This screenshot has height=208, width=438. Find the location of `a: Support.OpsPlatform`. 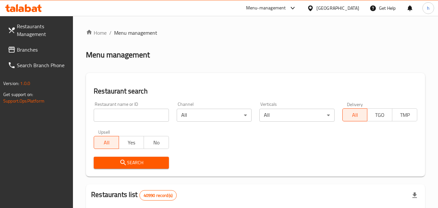

a: Support.OpsPlatform is located at coordinates (24, 101).